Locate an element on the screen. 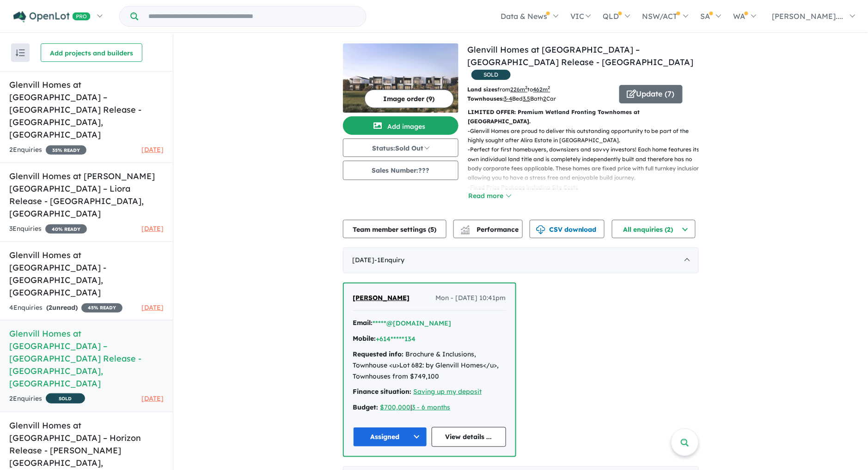  button: All enquiries (2) is located at coordinates (653, 229).